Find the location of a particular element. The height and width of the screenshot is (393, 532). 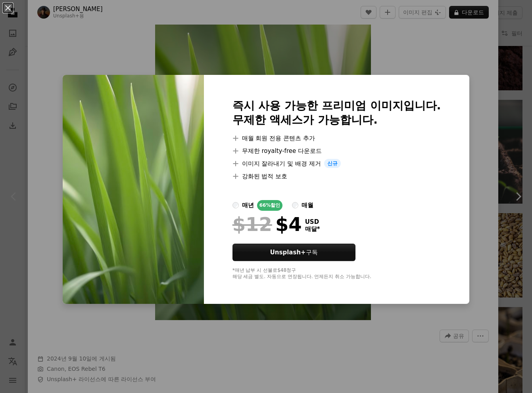

span: USD is located at coordinates (312, 222).